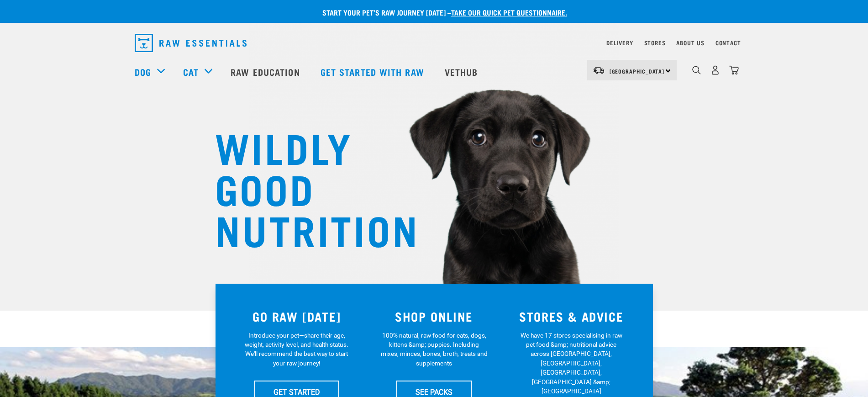 This screenshot has height=397, width=868. What do you see at coordinates (571, 316) in the screenshot?
I see `h3: STORES & ADVICE` at bounding box center [571, 316].